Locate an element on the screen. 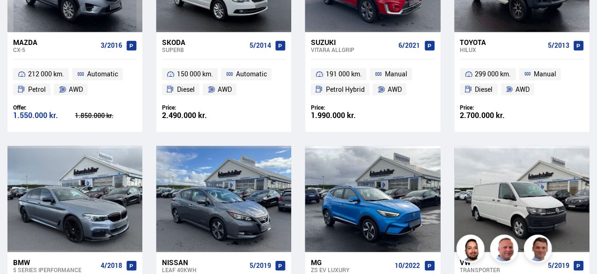 This screenshot has height=274, width=597. div: Mazda is located at coordinates (55, 42).